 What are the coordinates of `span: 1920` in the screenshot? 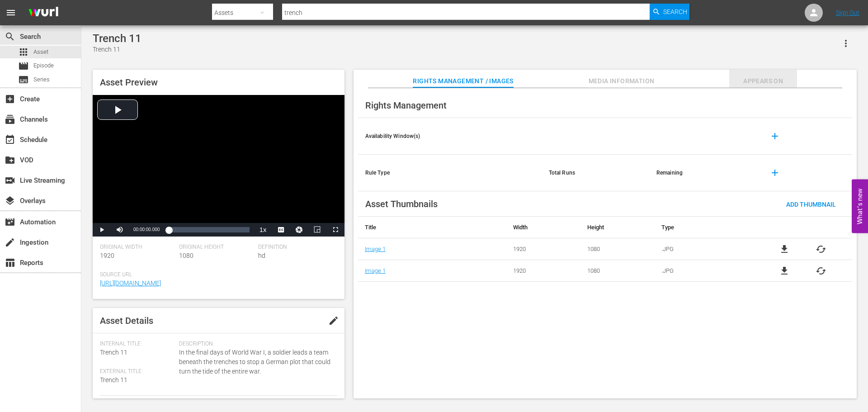 It's located at (107, 256).